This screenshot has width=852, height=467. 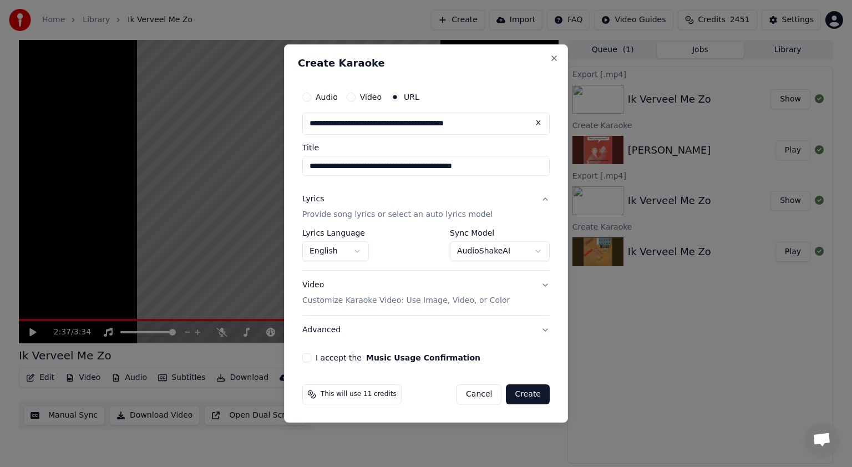 What do you see at coordinates (500, 233) in the screenshot?
I see `label: Sync Model` at bounding box center [500, 233].